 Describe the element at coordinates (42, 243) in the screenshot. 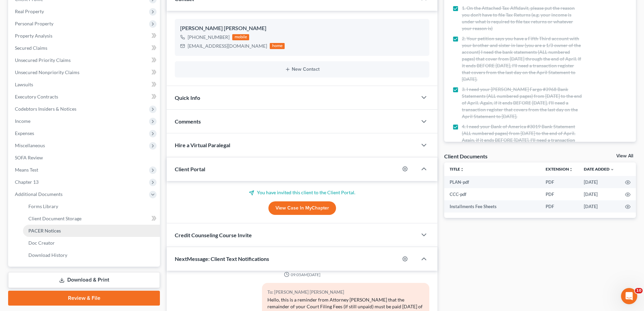

I see `span: Doc Creator` at that location.